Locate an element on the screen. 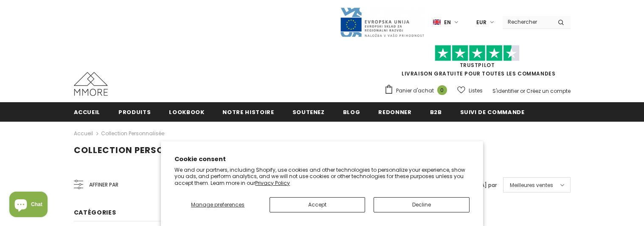 The width and height of the screenshot is (644, 226). span: Suivi de commande is located at coordinates (493, 112).